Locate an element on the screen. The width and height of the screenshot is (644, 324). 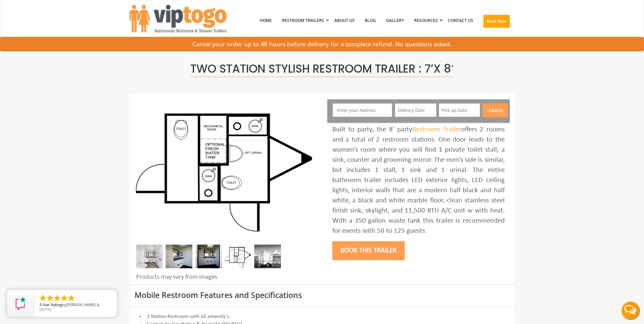
button: Live Chat is located at coordinates (630, 310).